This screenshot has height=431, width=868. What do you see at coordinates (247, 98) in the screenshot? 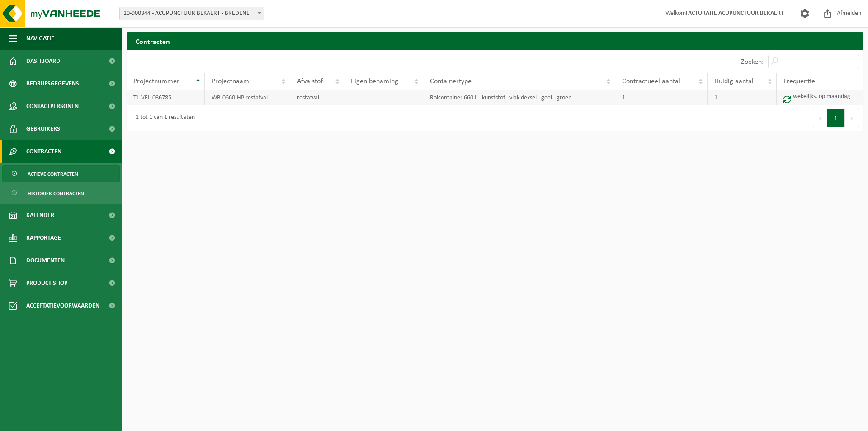
I see `td: WB-0660-HP restafval` at bounding box center [247, 98].